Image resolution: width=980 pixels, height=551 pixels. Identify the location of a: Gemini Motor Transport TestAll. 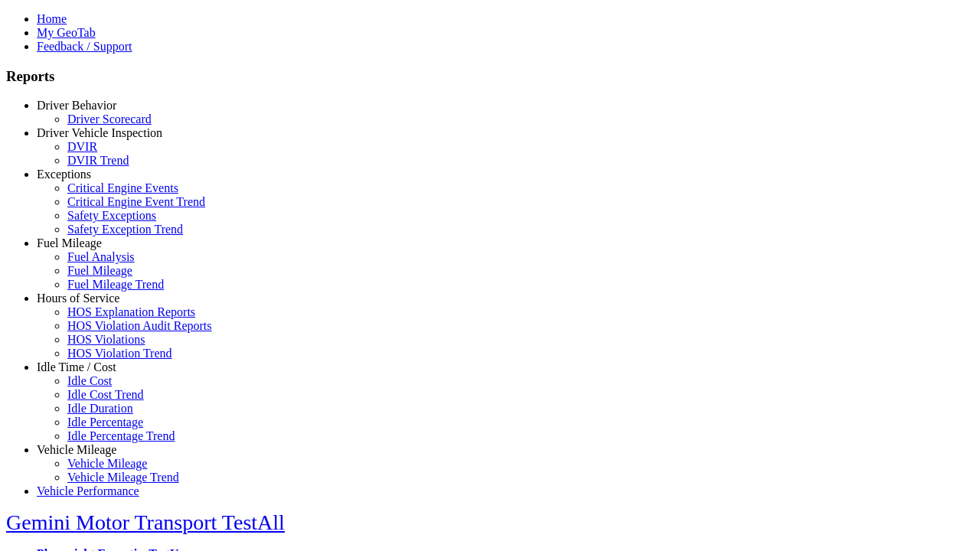
(146, 522).